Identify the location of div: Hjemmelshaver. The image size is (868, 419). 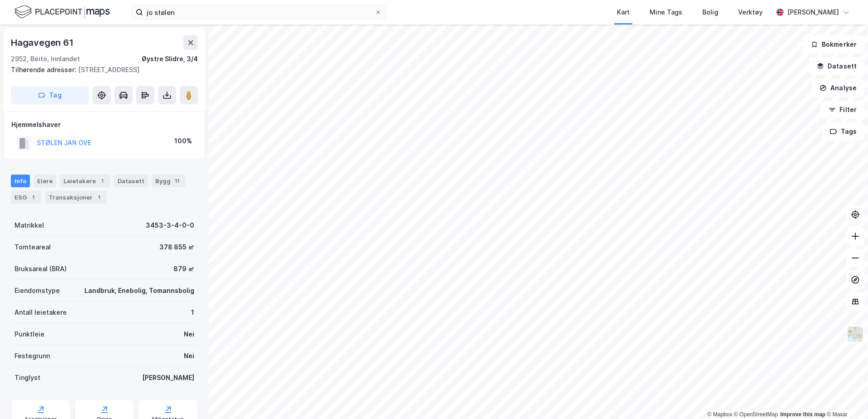
(105, 125).